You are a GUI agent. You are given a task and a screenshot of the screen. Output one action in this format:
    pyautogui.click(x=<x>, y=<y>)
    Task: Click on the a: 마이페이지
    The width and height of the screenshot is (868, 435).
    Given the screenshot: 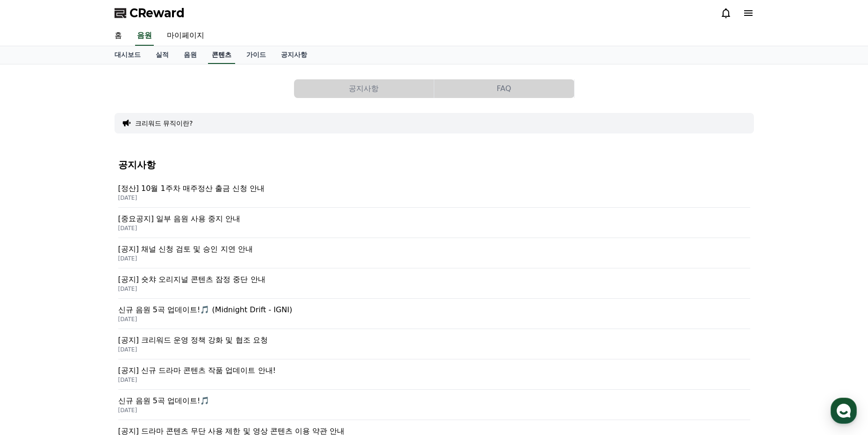 What is the action you would take?
    pyautogui.click(x=186, y=36)
    